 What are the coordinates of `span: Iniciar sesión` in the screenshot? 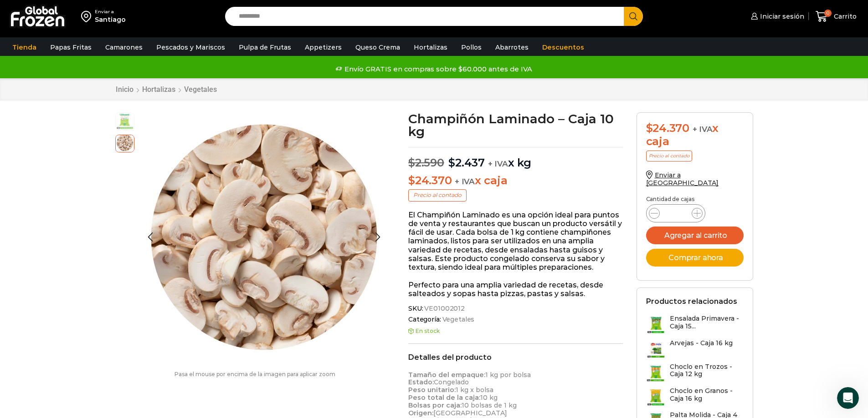 It's located at (781, 17).